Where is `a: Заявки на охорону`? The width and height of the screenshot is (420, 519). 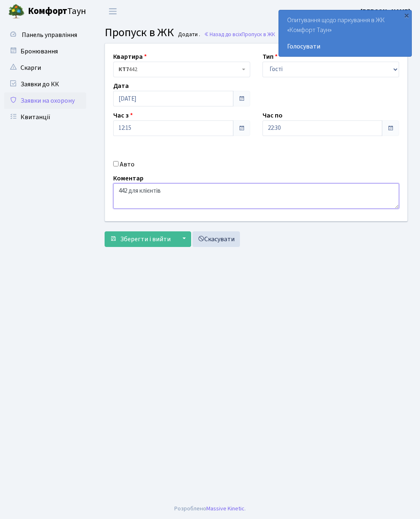 a: Заявки на охорону is located at coordinates (45, 101).